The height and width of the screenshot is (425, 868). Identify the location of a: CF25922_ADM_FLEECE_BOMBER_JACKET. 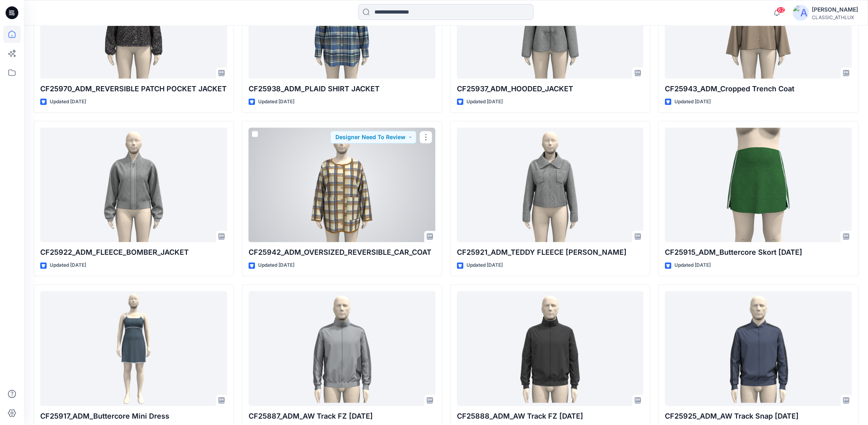
(133, 185).